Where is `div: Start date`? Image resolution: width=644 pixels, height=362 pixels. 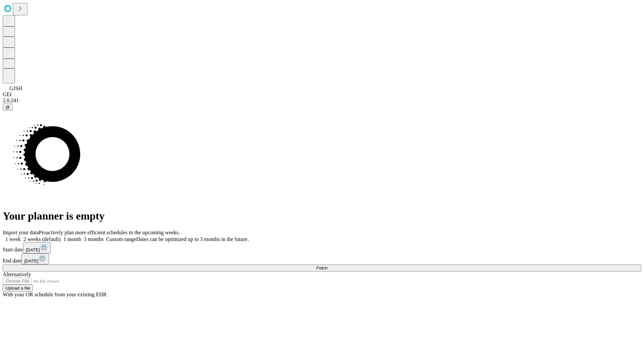 div: Start date is located at coordinates (322, 248).